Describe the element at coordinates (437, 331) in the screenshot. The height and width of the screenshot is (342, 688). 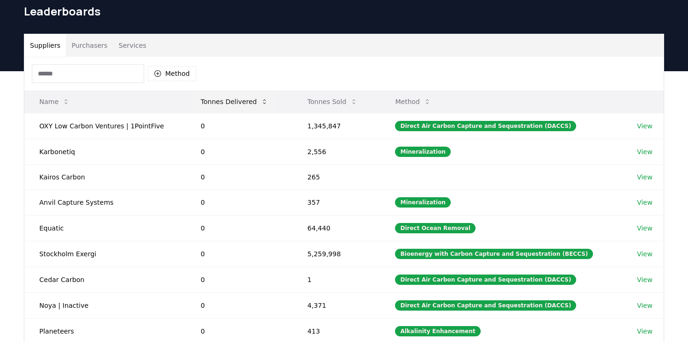
I see `div: Alkalinity Enhancement` at that location.